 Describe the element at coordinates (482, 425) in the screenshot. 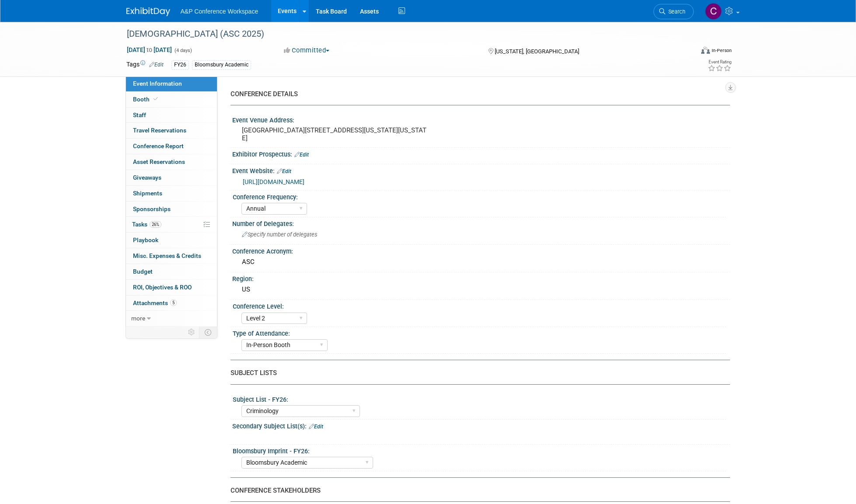

I see `div: Secondary Subject List(s):` at that location.